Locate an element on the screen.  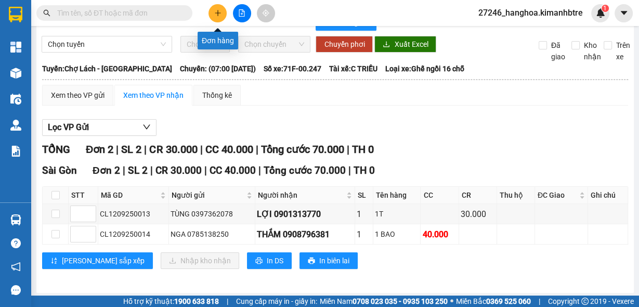
th: STT is located at coordinates (83, 195).